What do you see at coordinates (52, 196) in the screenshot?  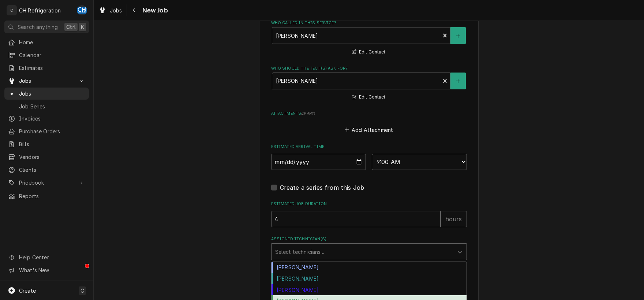 I see `span: Reports` at bounding box center [52, 196].